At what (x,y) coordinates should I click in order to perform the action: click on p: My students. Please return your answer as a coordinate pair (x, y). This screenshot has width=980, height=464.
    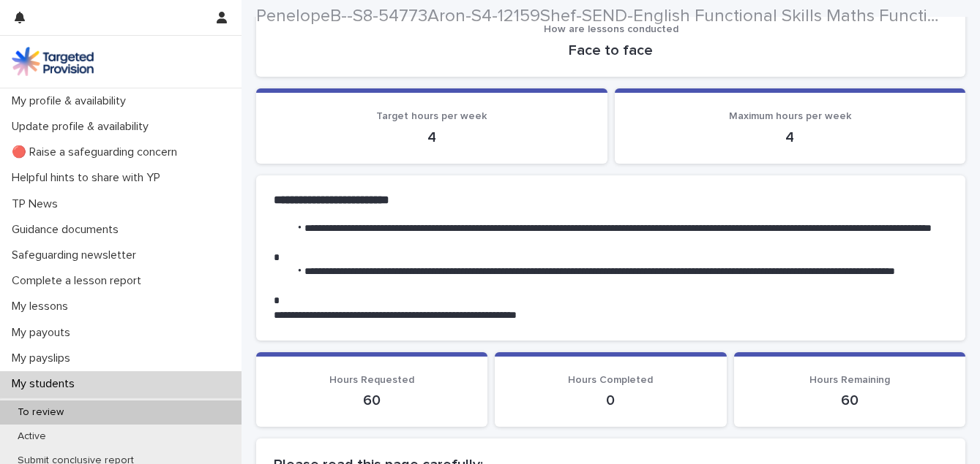
    Looking at the image, I should click on (46, 384).